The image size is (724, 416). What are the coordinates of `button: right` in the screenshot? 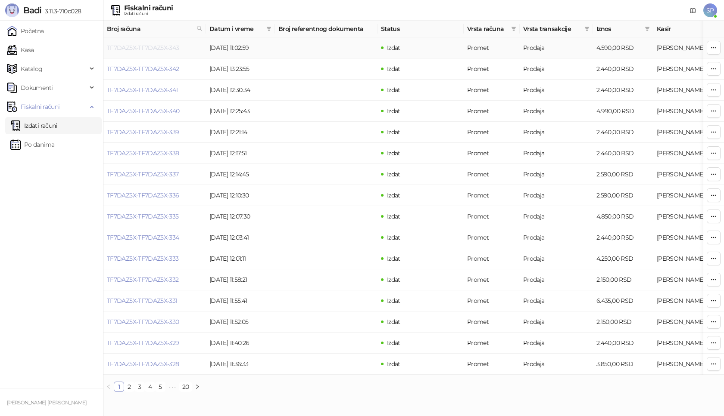 It's located at (197, 387).